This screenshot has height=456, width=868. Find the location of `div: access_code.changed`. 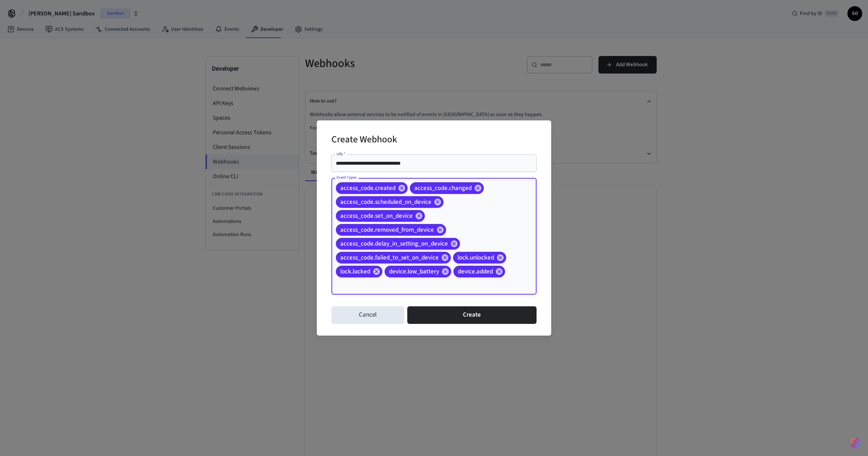

div: access_code.changed is located at coordinates (447, 188).